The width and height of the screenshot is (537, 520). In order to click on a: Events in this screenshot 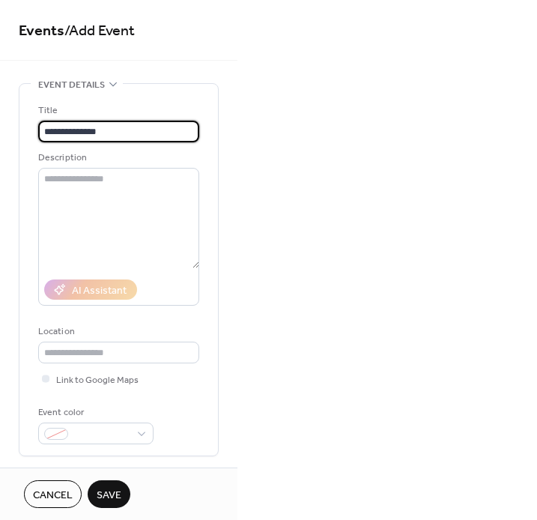, I will do `click(41, 31)`.